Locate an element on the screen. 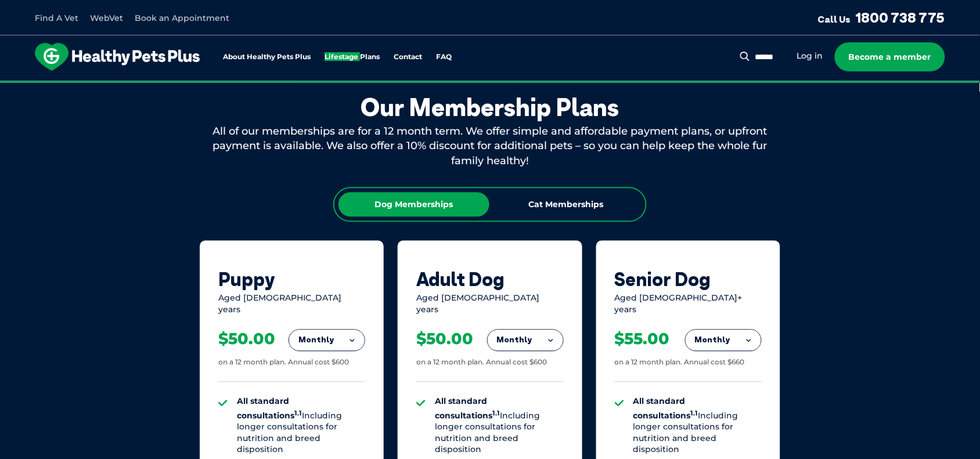  div: All of our memberships are for a 12 month term. We offer simple and affordable payment plans, or ... is located at coordinates (490, 147).